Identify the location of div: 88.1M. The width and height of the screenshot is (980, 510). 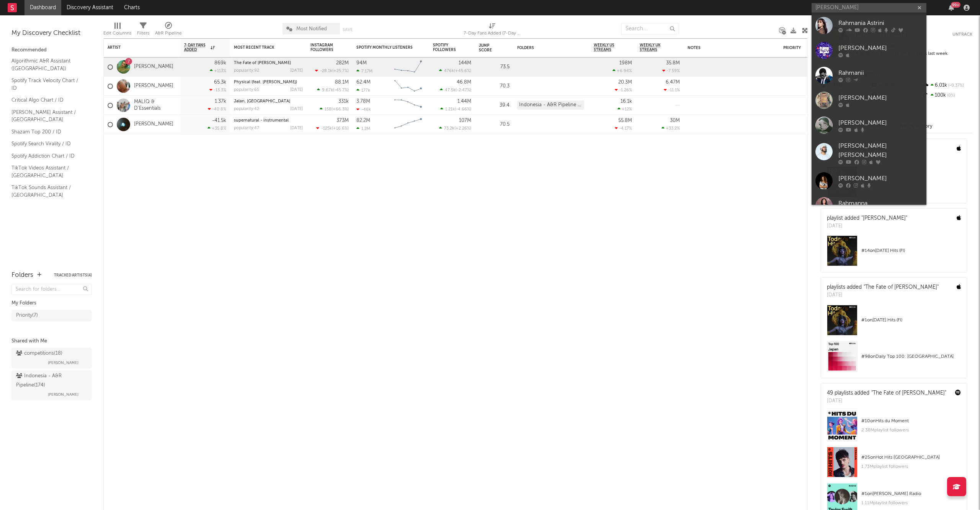
(341, 82).